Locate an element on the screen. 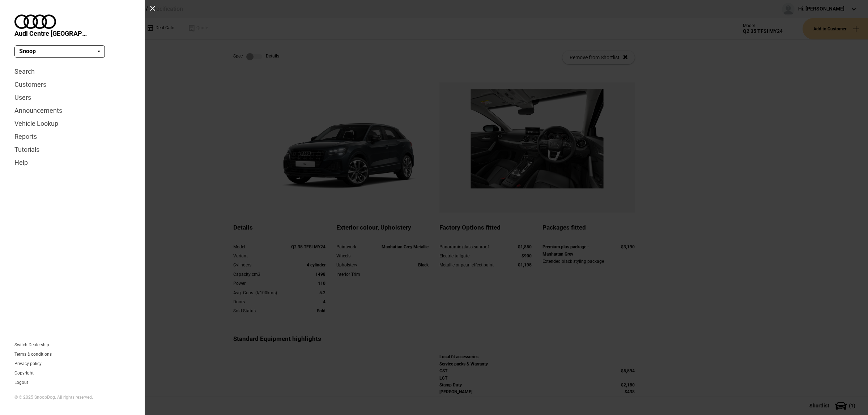 The image size is (868, 415). a: Customers is located at coordinates (72, 85).